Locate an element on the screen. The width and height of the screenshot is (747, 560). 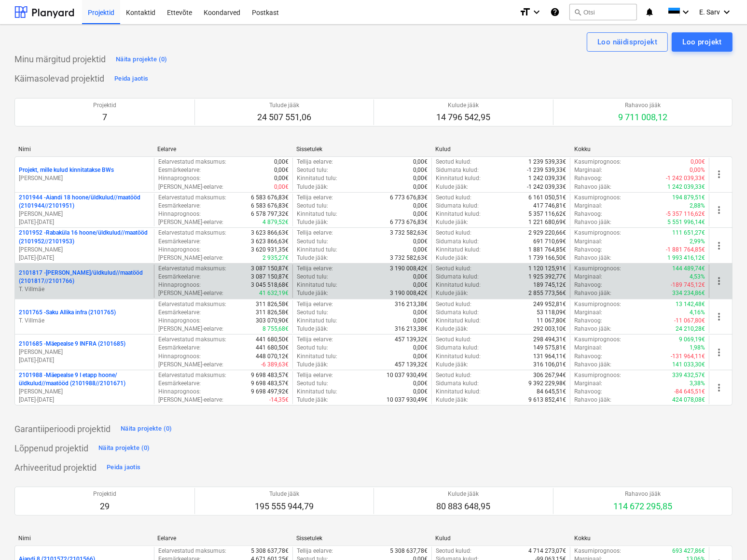
p: Minu märgitud projektid is located at coordinates (60, 59).